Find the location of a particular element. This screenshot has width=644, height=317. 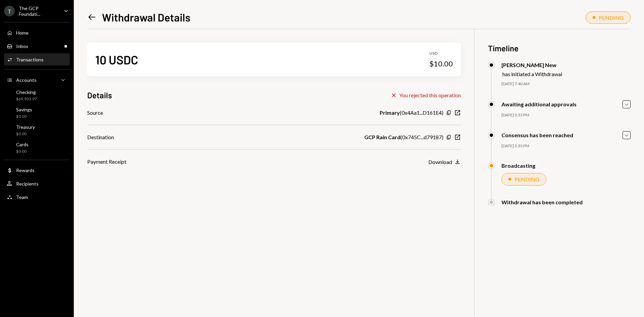

div: Source is located at coordinates (95, 113).